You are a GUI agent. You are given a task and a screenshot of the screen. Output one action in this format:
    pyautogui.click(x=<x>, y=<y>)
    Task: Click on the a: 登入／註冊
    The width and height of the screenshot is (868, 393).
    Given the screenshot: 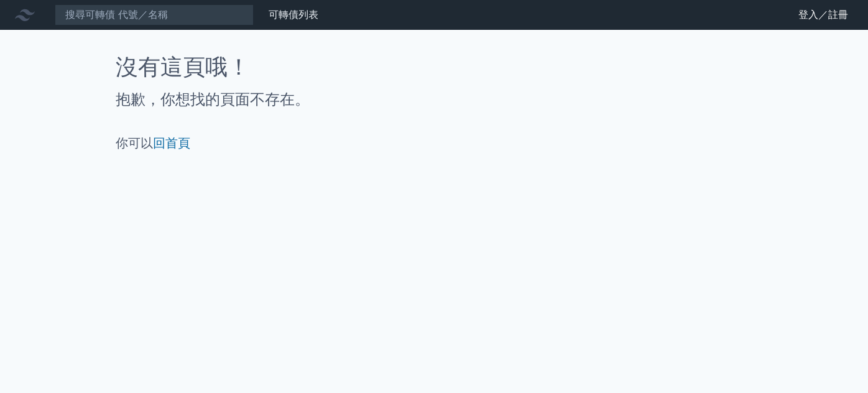 What is the action you would take?
    pyautogui.click(x=823, y=15)
    